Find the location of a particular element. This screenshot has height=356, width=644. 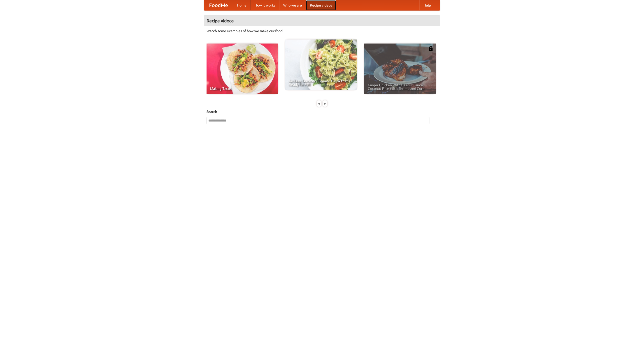

h4: Recipe videos is located at coordinates (322, 21).